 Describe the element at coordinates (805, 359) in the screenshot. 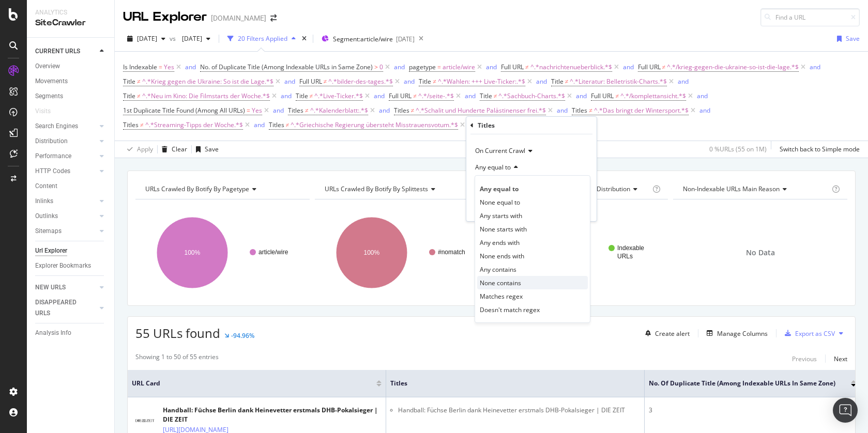

I see `div: Previous` at that location.